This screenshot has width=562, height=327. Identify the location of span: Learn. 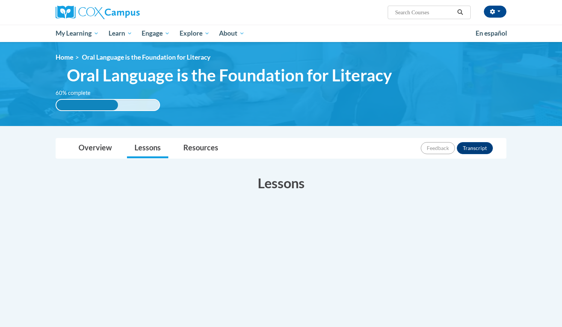
(120, 33).